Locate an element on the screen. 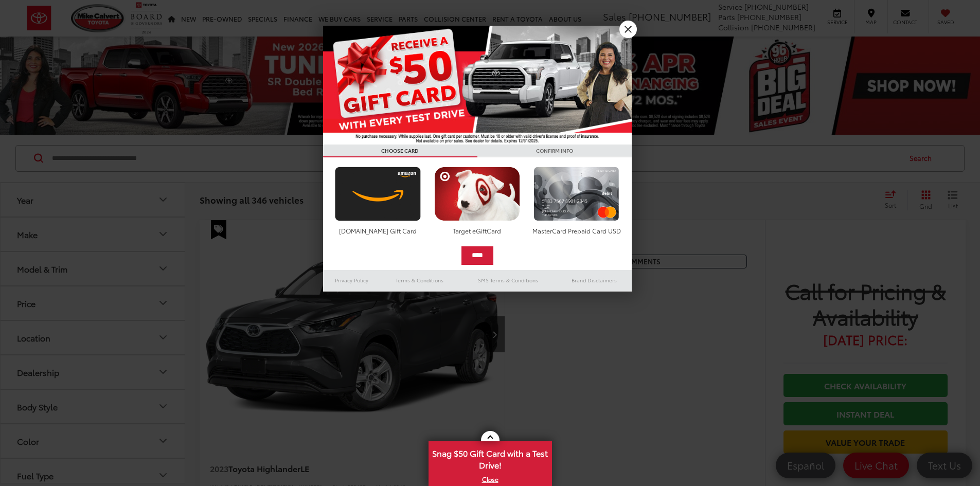 The width and height of the screenshot is (980, 486). a: Brand Disclaimers is located at coordinates (594, 281).